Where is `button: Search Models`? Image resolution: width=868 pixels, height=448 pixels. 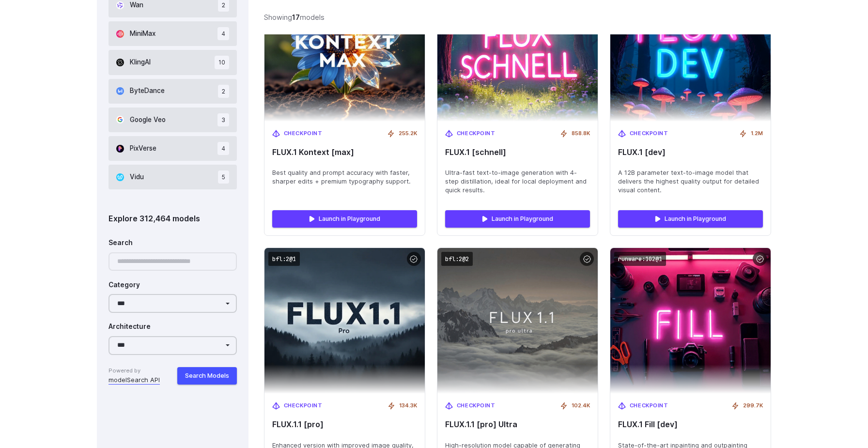 button: Search Models is located at coordinates (207, 376).